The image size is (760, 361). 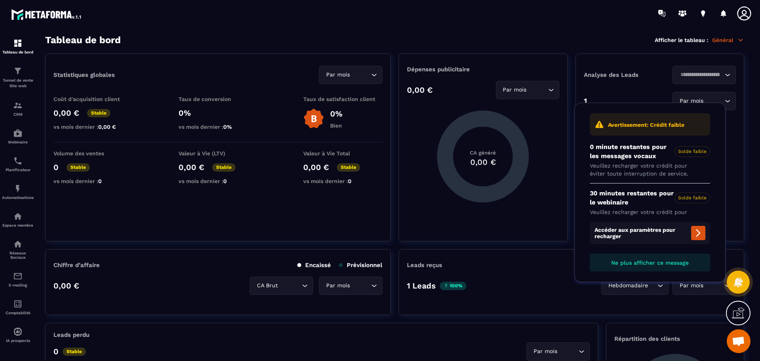 What do you see at coordinates (228, 127) in the screenshot?
I see `span: 0%` at bounding box center [228, 127].